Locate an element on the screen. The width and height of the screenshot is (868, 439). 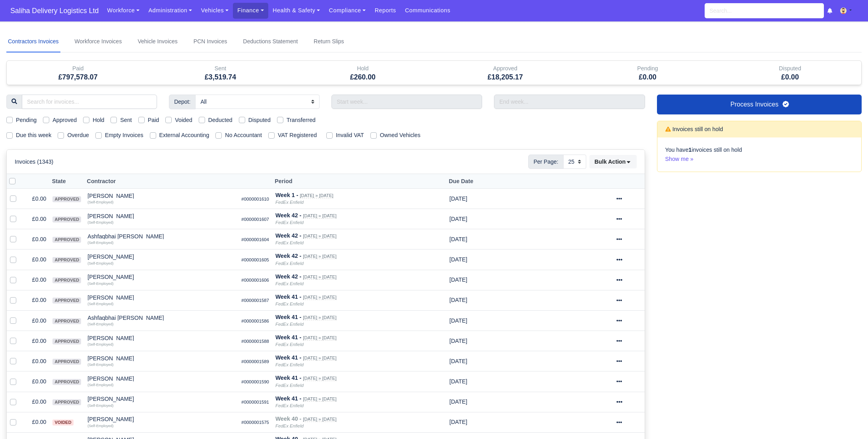
input: End week... is located at coordinates (569, 101).